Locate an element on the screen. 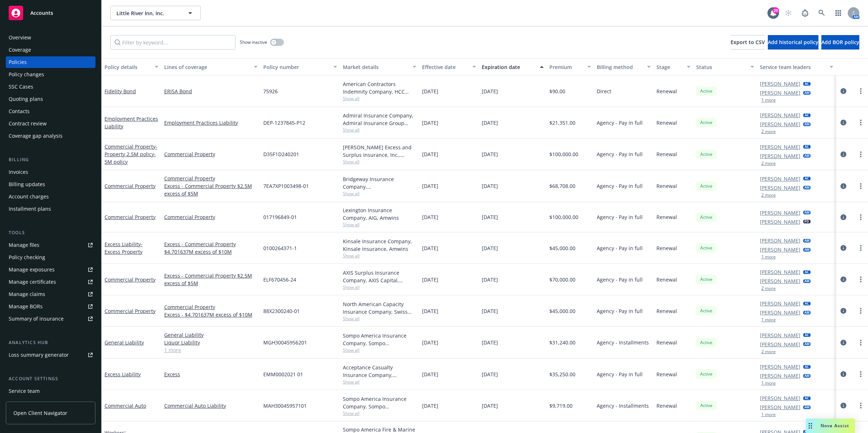  a: Excess Liability is located at coordinates (123, 248).